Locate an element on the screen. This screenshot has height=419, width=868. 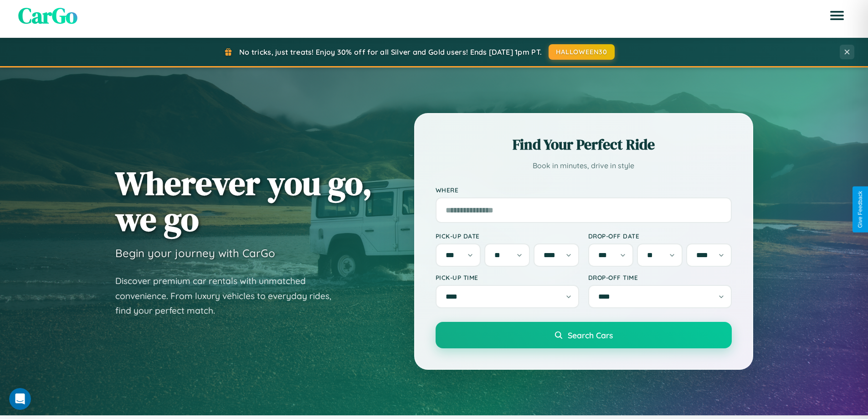
h3: Begin your journey with CarGo is located at coordinates (195, 253).